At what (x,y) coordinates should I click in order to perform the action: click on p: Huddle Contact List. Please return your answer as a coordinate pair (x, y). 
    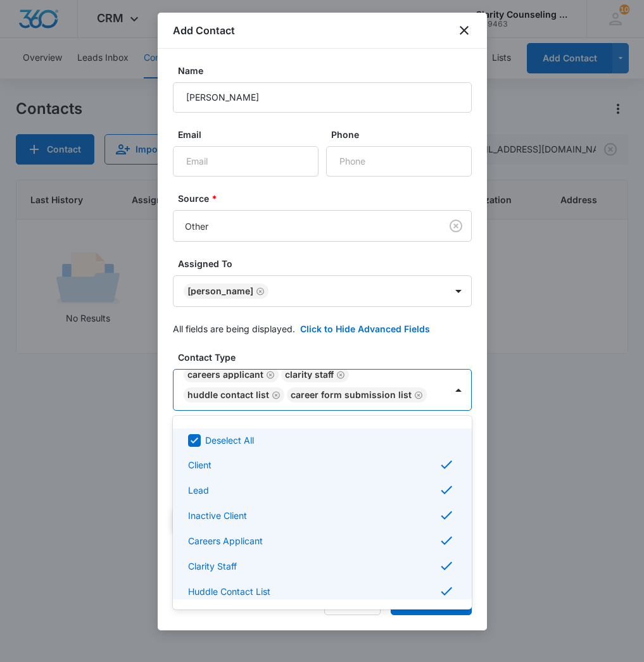
    Looking at the image, I should click on (229, 591).